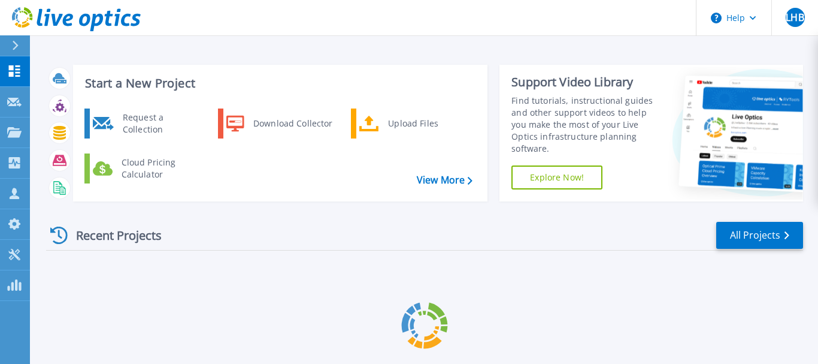 The width and height of the screenshot is (818, 364). Describe the element at coordinates (412, 123) in the screenshot. I see `a: Upload Files` at that location.